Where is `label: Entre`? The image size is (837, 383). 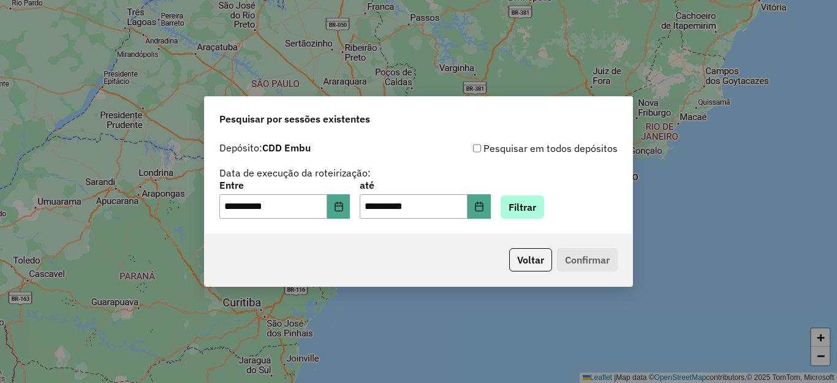
label: Entre is located at coordinates (284, 185).